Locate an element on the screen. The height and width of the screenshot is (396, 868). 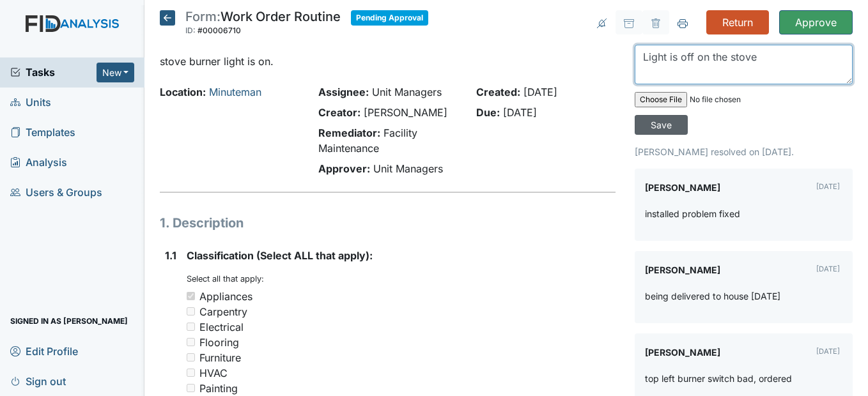
span: Analysis is located at coordinates (38, 162).